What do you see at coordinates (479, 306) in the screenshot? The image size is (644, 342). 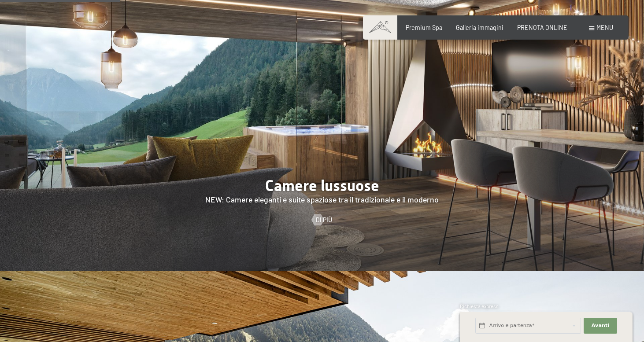 I see `span: Richiesta express` at bounding box center [479, 306].